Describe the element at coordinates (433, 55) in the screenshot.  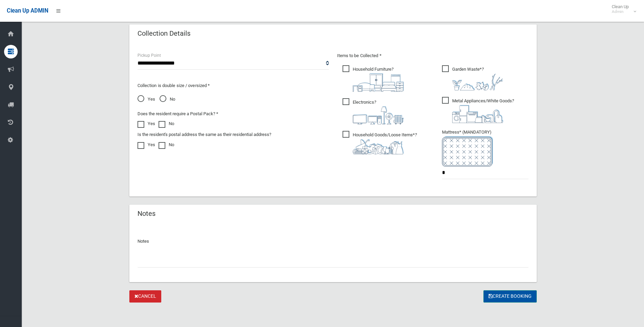
I see `p: Items to be Collected *` at that location.